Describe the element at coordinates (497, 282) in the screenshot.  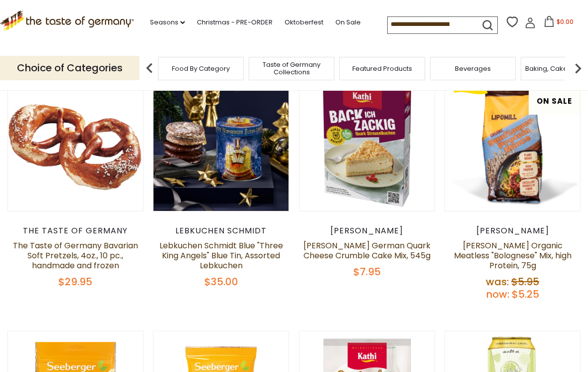
I see `label: Was:` at that location.